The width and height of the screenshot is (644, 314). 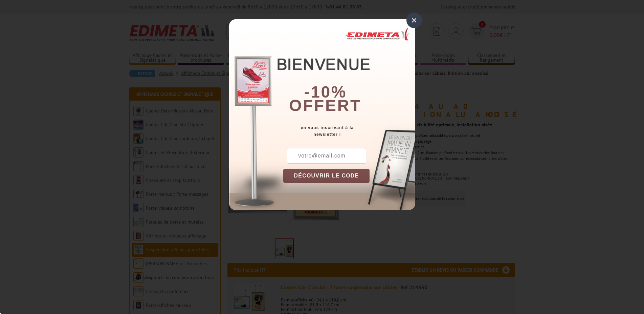 I want to click on font: offert, so click(x=325, y=105).